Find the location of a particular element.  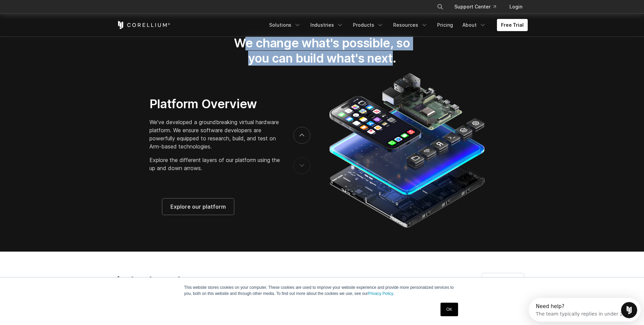

p: This website stores cookies on your computer. These cookies are used to improve your website expe... is located at coordinates (323, 290).